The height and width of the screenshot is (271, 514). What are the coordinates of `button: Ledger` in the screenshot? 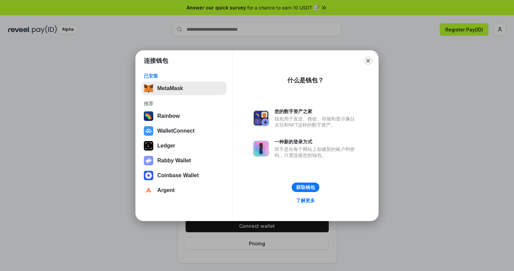 It's located at (184, 146).